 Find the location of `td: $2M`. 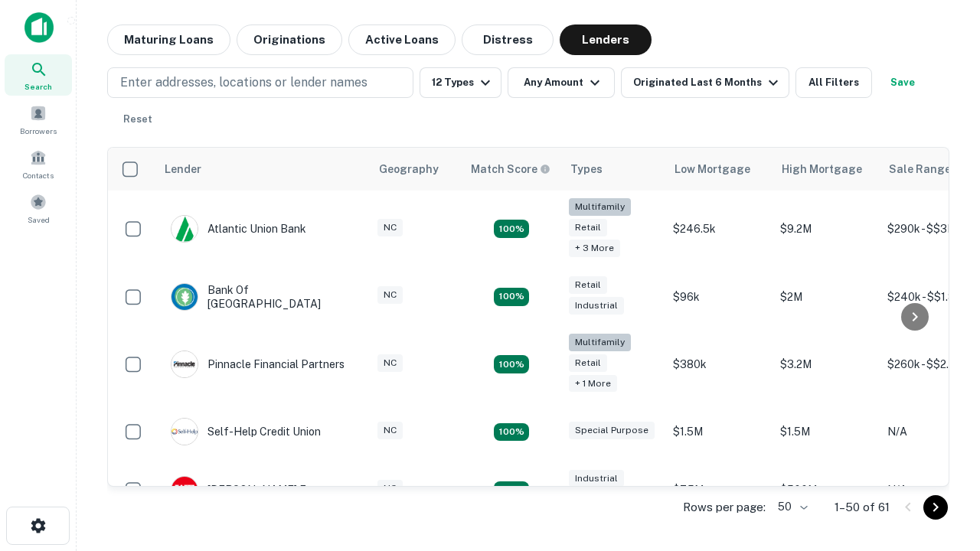

td: $2M is located at coordinates (826, 297).